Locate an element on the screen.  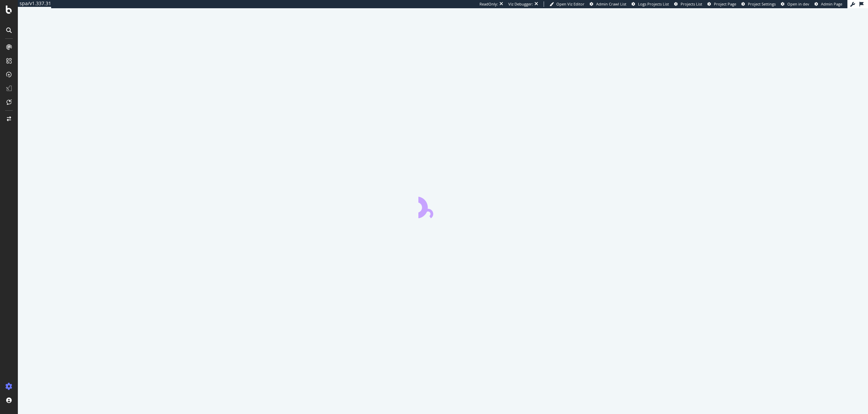
a: Admin Crawl List is located at coordinates (608, 4).